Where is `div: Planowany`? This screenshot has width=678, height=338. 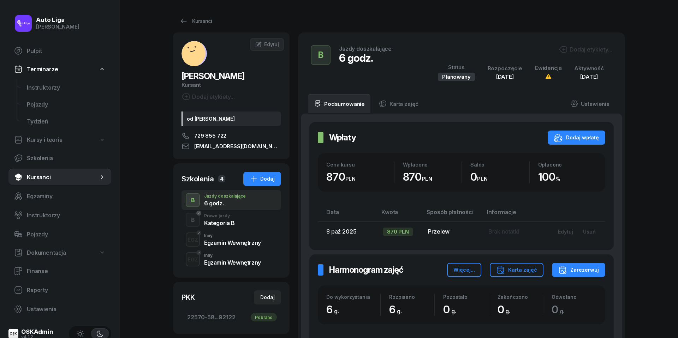 div: Planowany is located at coordinates (456, 77).